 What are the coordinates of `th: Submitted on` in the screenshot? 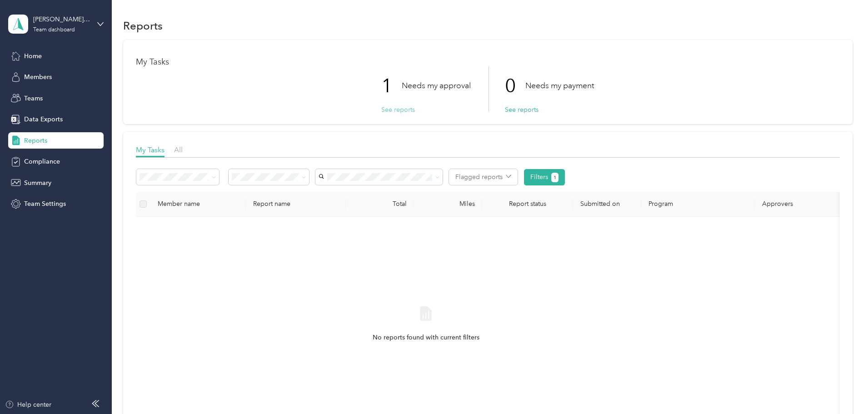 It's located at (607, 204).